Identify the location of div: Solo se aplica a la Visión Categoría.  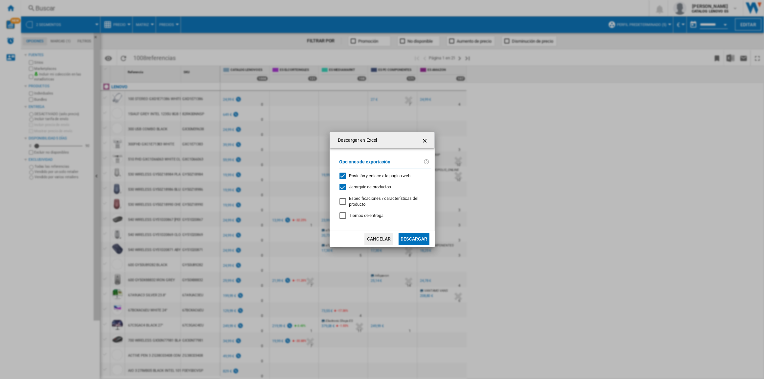
(388, 202).